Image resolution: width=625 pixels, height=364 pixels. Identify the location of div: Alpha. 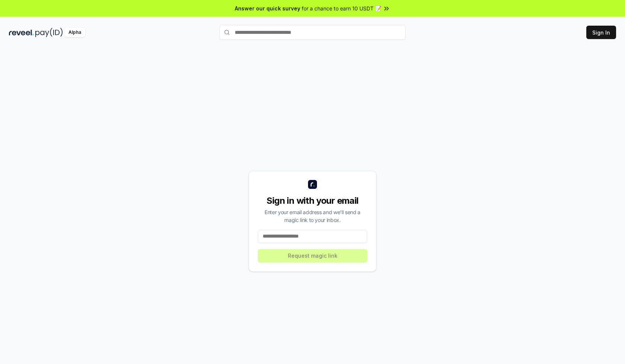
(75, 33).